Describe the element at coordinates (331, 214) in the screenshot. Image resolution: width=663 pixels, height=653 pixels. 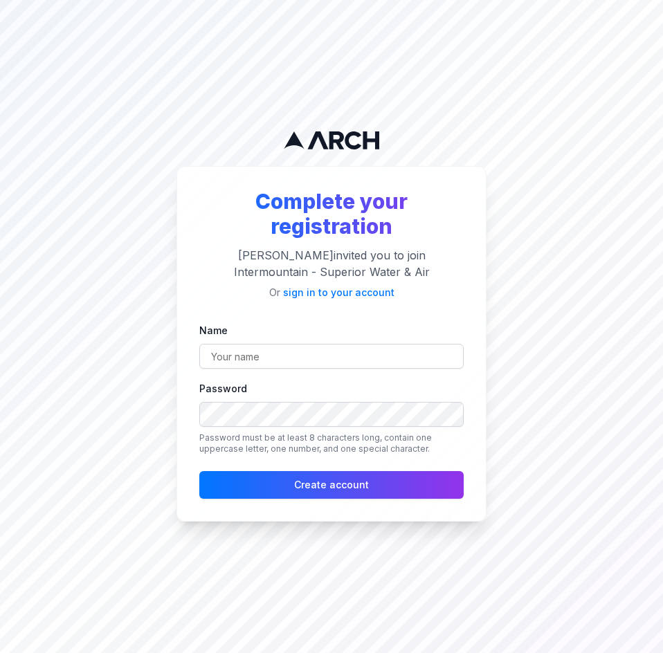
I see `h2: Complete your registration` at that location.